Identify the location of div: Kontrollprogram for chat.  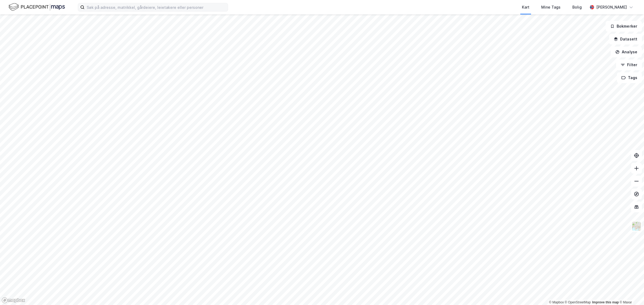
(630, 293).